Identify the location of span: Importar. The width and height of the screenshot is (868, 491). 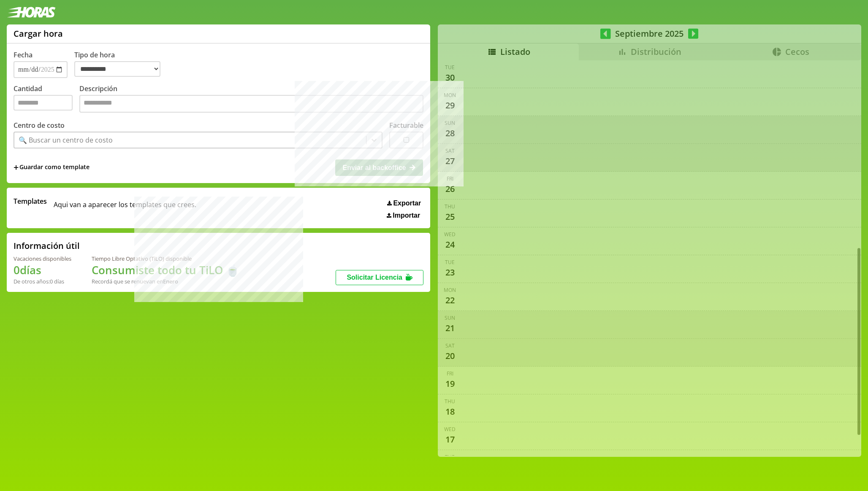
(406, 216).